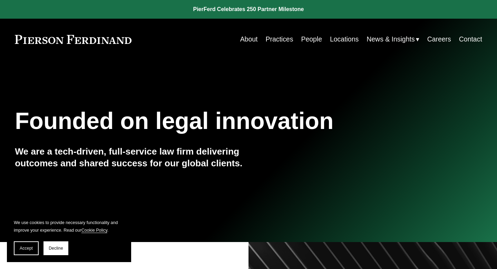  What do you see at coordinates (132, 157) in the screenshot?
I see `h4: We are a tech-driven, full-service law firm delivering outcomes and shared success for our global...` at bounding box center [132, 157].